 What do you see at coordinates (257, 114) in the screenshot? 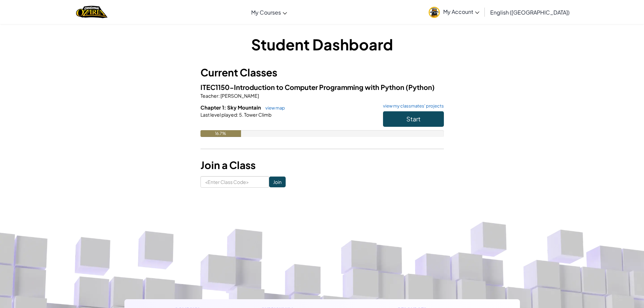
I see `span: Tower Climb` at bounding box center [257, 114].